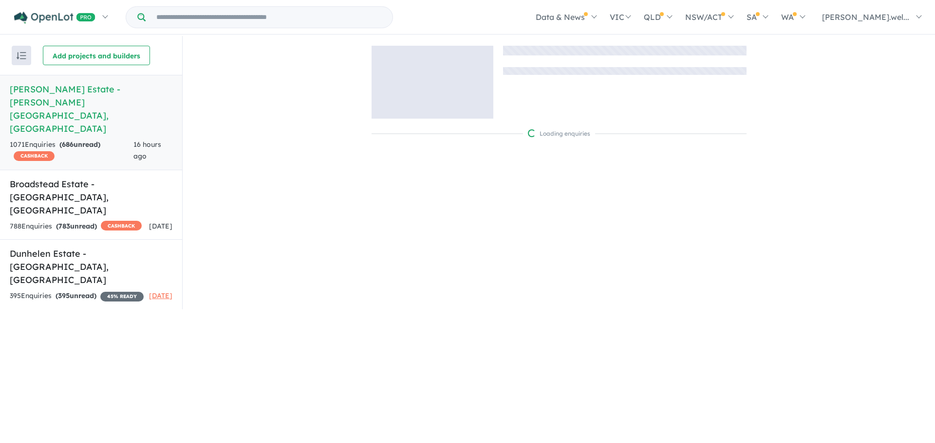 Image resolution: width=935 pixels, height=443 pixels. What do you see at coordinates (21, 55) in the screenshot?
I see `img: sort.svg` at bounding box center [21, 55].